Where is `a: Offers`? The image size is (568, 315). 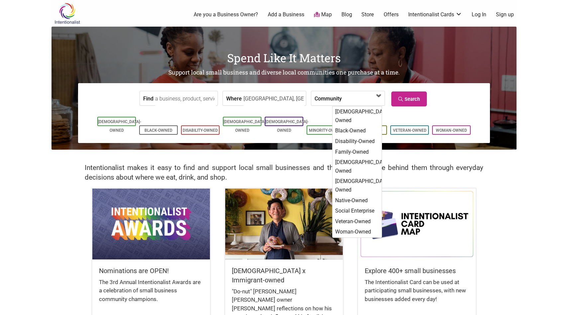
a: Offers is located at coordinates (391, 15).